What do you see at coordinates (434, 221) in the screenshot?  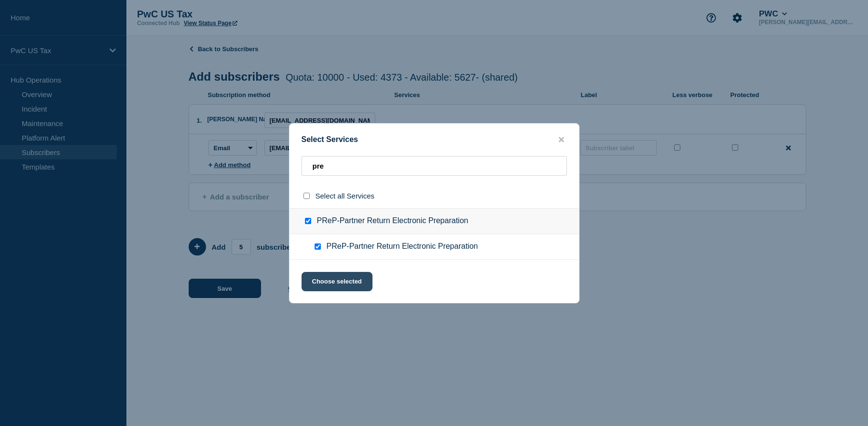 I see `div: PReP-Partner Return Electronic Preparation` at bounding box center [434, 221].